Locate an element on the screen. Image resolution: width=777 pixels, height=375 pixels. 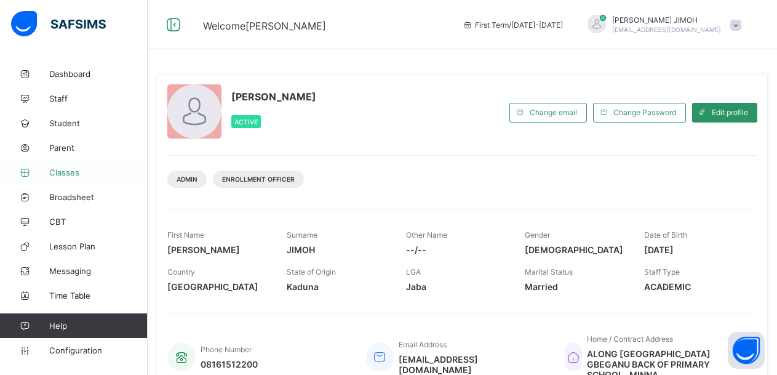
span: Configuration is located at coordinates (98, 350).